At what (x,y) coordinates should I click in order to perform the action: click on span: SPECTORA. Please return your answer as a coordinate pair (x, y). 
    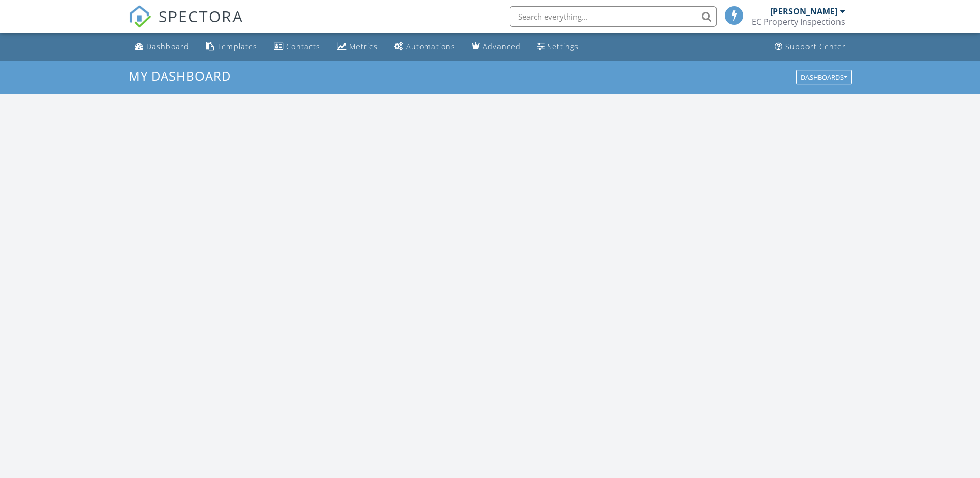
    Looking at the image, I should click on (201, 16).